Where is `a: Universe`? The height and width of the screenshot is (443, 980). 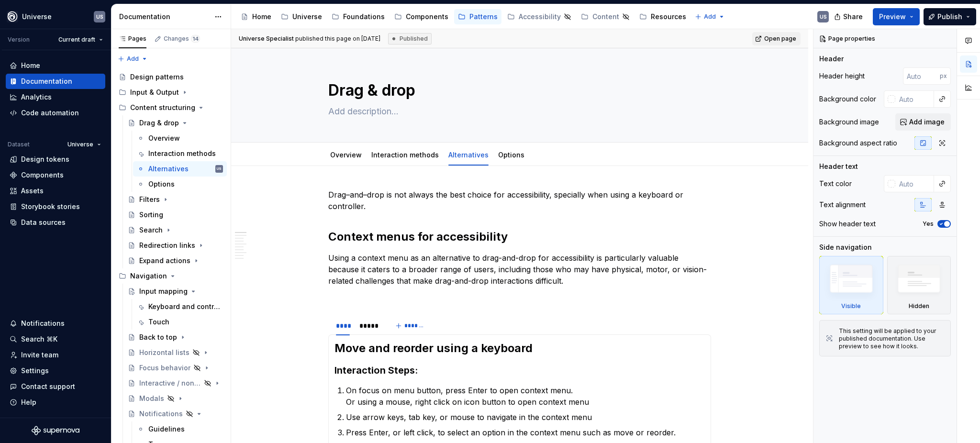 a: Universe is located at coordinates (301, 17).